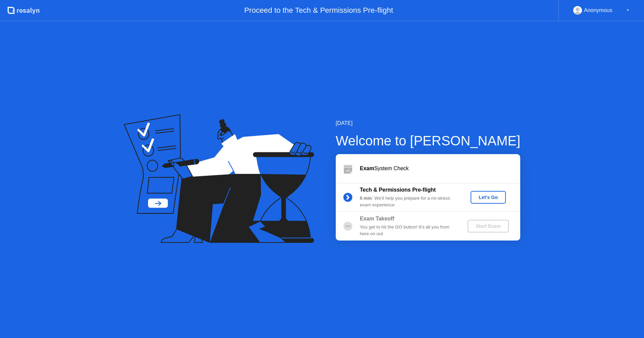  Describe the element at coordinates (488, 198) in the screenshot. I see `div: Let's Go` at that location.